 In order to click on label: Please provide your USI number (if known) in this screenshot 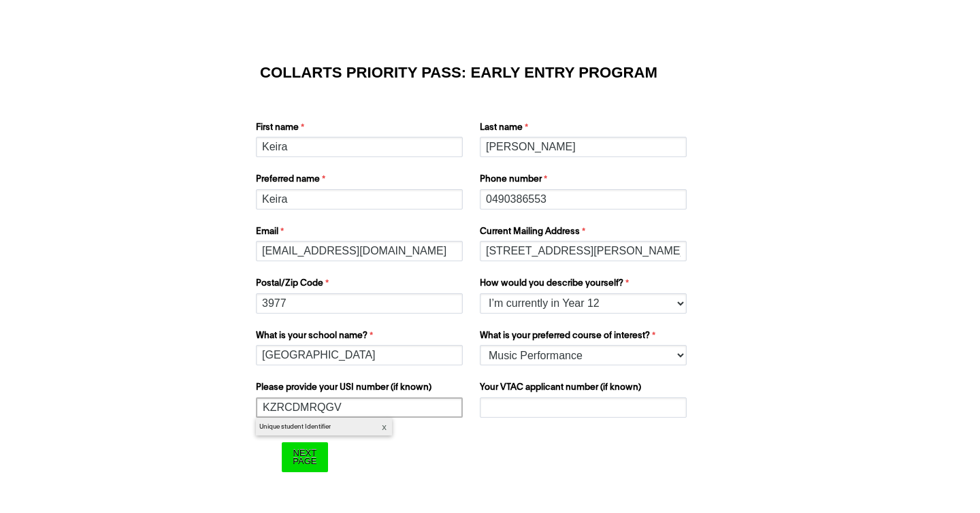, I will do `click(361, 390)`.